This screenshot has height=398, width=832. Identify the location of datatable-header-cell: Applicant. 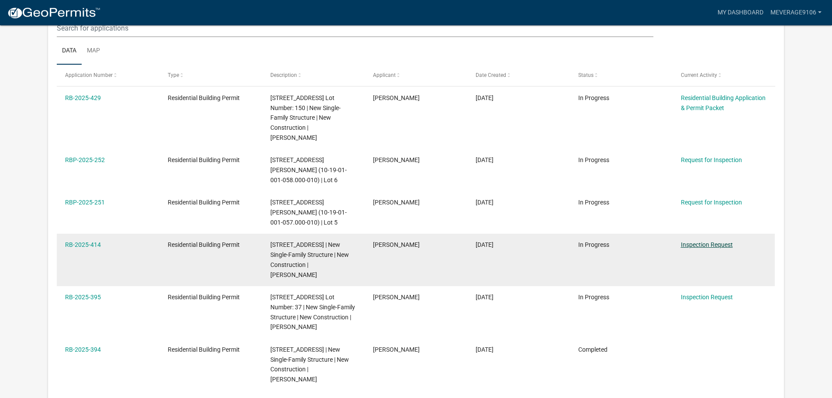
(416, 75).